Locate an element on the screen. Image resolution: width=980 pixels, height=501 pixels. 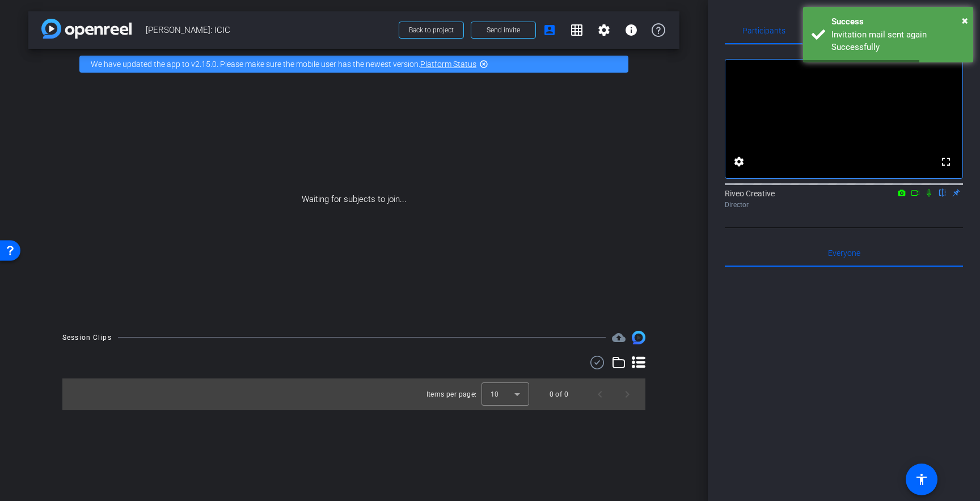
button: Close is located at coordinates (964, 20).